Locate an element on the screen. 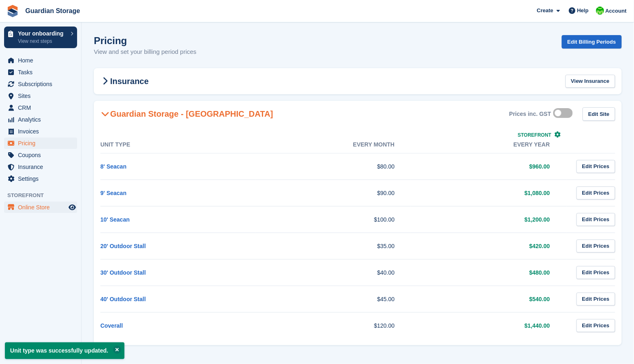 This screenshot has height=364, width=634. p: View and set your billing period prices is located at coordinates (145, 52).